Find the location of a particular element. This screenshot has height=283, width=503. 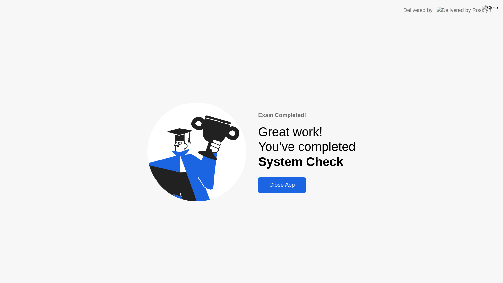

div: Great work! You've completed is located at coordinates (306, 147).